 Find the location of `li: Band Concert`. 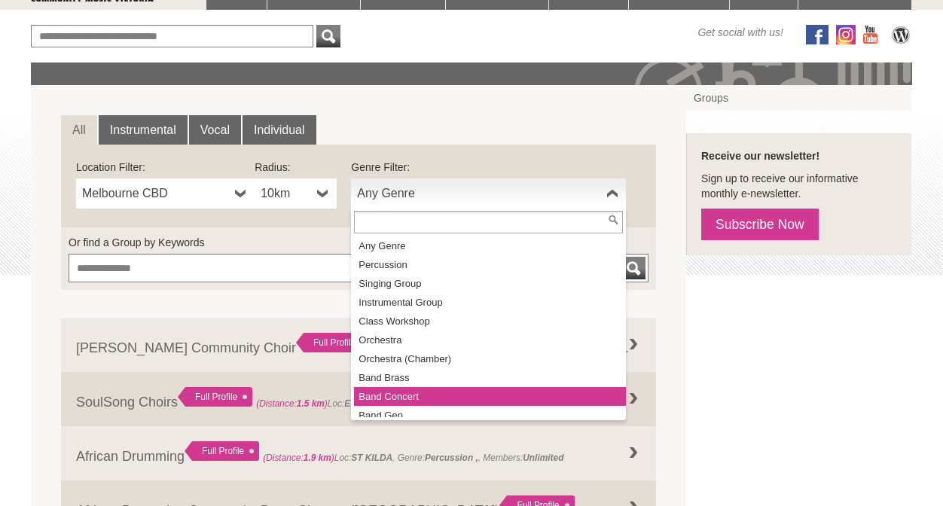

li: Band Concert is located at coordinates (490, 396).